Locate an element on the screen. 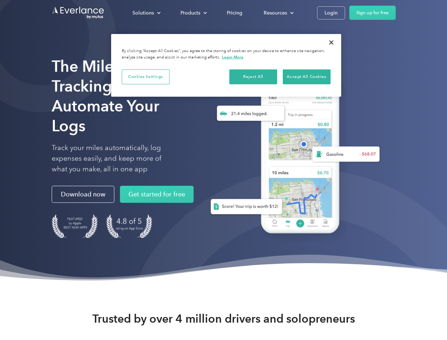 The width and height of the screenshot is (447, 340). a: More information about your privacy, opens in a new tab is located at coordinates (232, 57).